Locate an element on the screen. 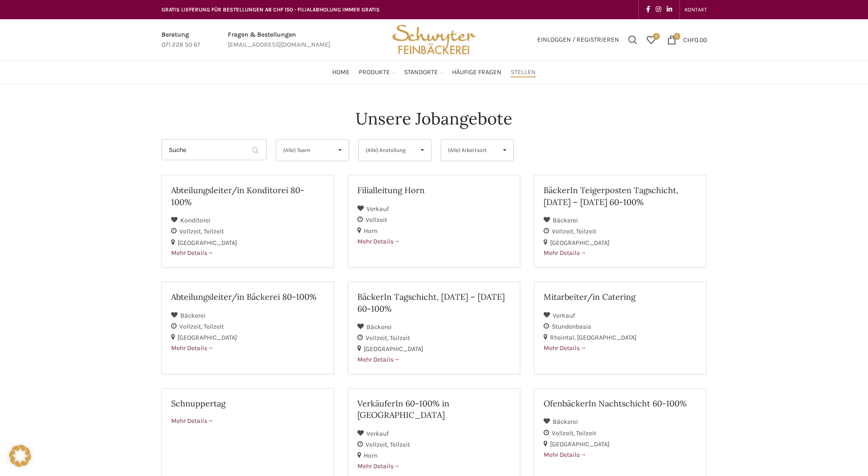 The width and height of the screenshot is (868, 476). span: Standorte is located at coordinates (421, 72).